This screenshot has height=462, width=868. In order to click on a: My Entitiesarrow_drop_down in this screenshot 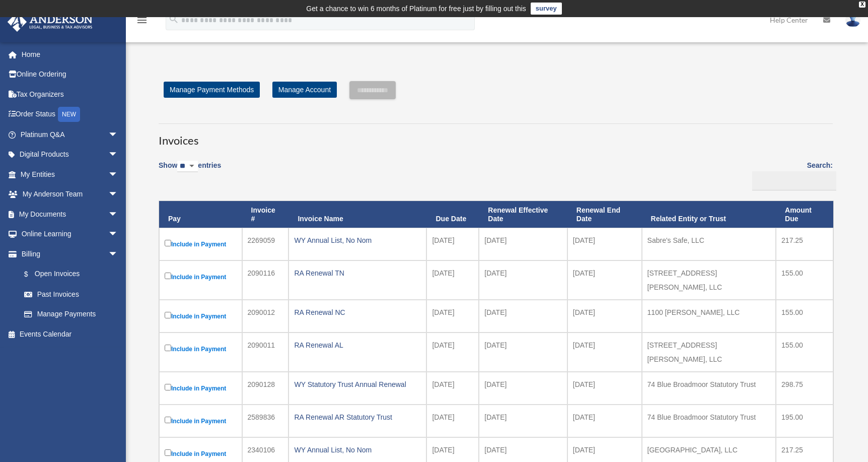, I will do `click(70, 174)`.